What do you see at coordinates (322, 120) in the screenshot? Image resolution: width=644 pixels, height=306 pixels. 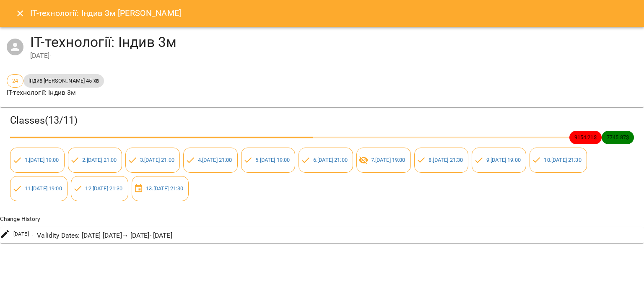 I see `h3: Classes ( 13 / 11 )` at bounding box center [322, 120].